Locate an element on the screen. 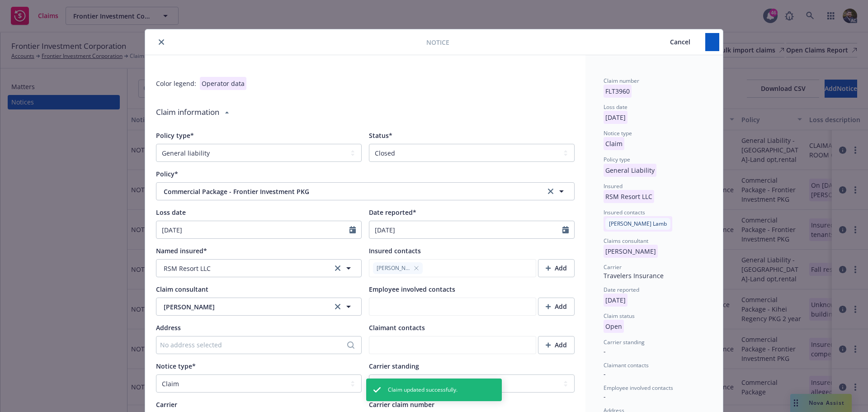 Image resolution: width=868 pixels, height=412 pixels. span: Claim number is located at coordinates (621, 81).